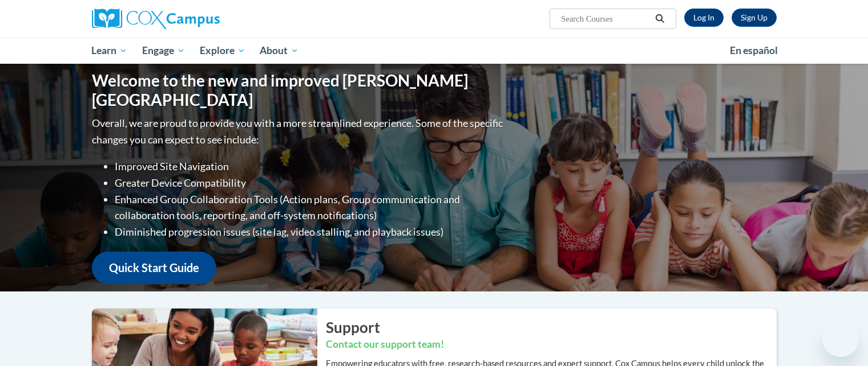 This screenshot has height=366, width=868. Describe the element at coordinates (109, 51) in the screenshot. I see `span: Learn` at that location.